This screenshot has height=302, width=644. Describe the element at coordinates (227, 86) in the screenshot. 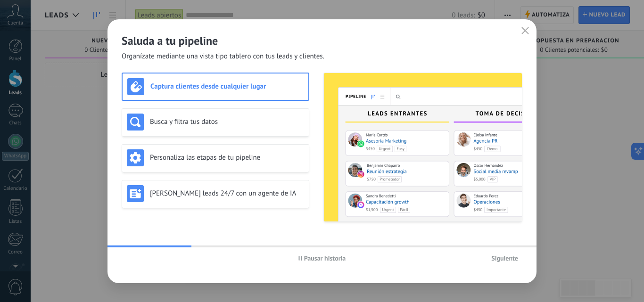

I see `h3: Captura clientes desde cualquier lugar` at that location.